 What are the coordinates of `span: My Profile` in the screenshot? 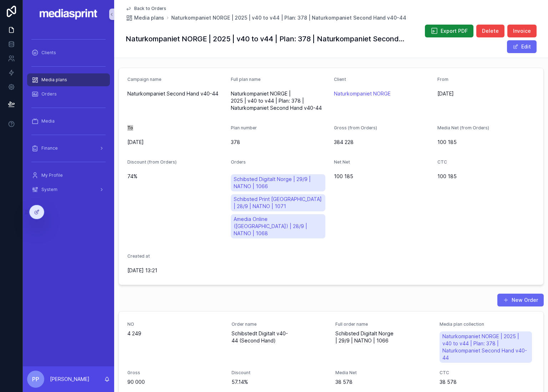 It's located at (52, 176).